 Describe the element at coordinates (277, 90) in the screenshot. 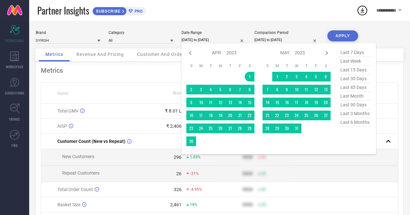

I see `td: Mon May 08 2023` at that location.